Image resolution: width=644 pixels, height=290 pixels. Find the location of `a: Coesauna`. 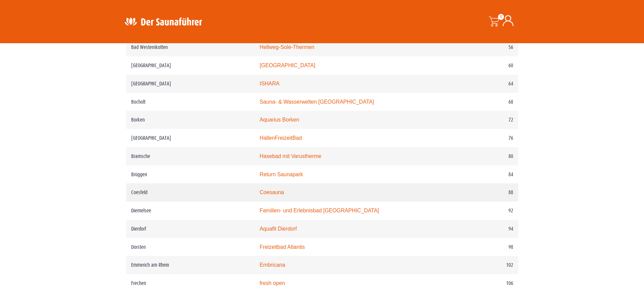

a: Coesauna is located at coordinates (272, 192).